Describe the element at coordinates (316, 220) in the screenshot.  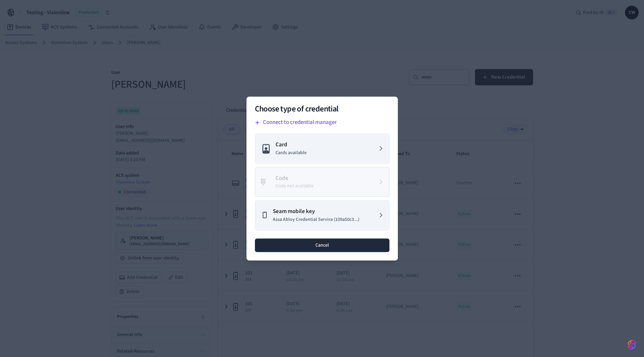
I see `p: Assa Abloy Credential Service (109a50c3...)` at that location.